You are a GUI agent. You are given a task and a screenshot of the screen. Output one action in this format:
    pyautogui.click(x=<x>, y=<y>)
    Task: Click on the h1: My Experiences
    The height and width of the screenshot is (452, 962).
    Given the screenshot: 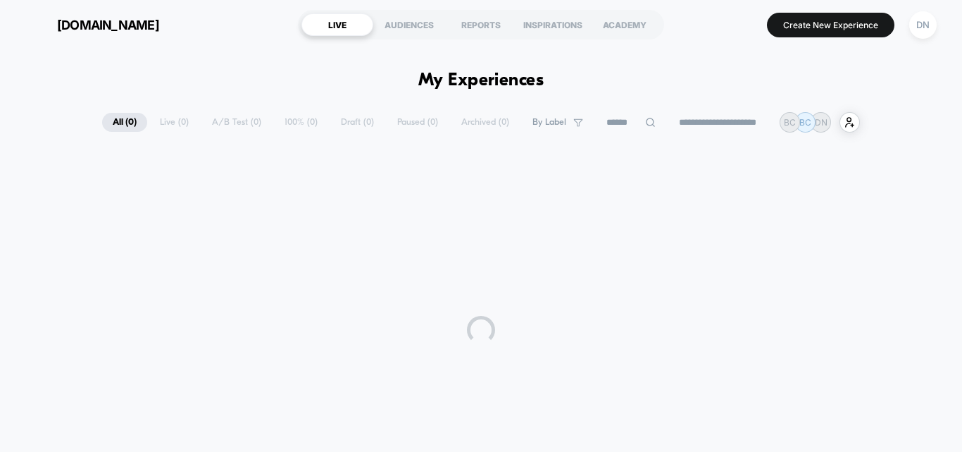 What is the action you would take?
    pyautogui.click(x=481, y=80)
    